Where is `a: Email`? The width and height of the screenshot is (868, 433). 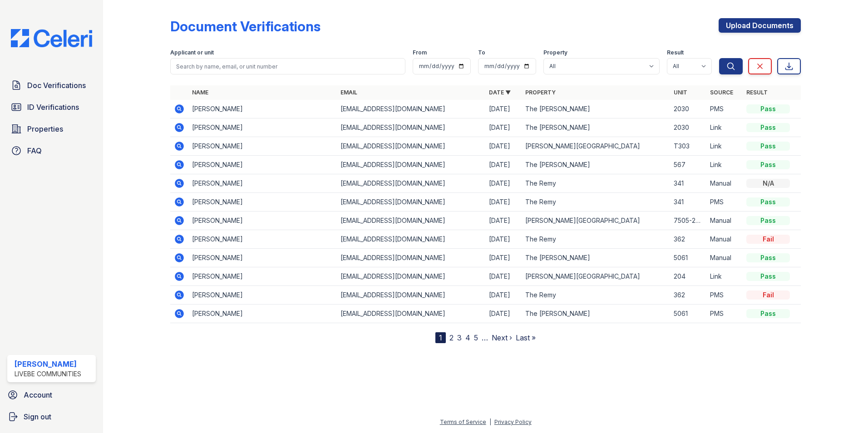 a: Email is located at coordinates (349, 92).